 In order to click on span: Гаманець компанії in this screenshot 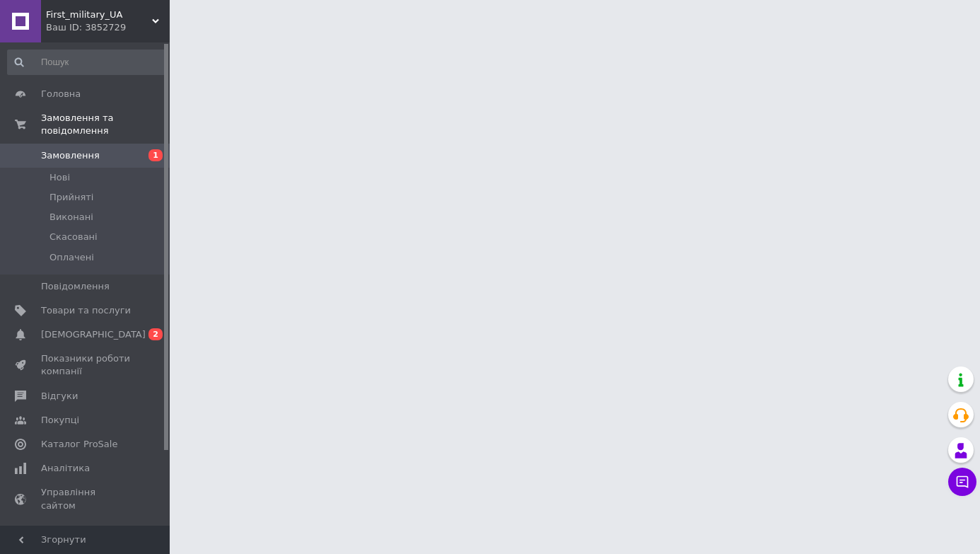, I will do `click(86, 536)`.